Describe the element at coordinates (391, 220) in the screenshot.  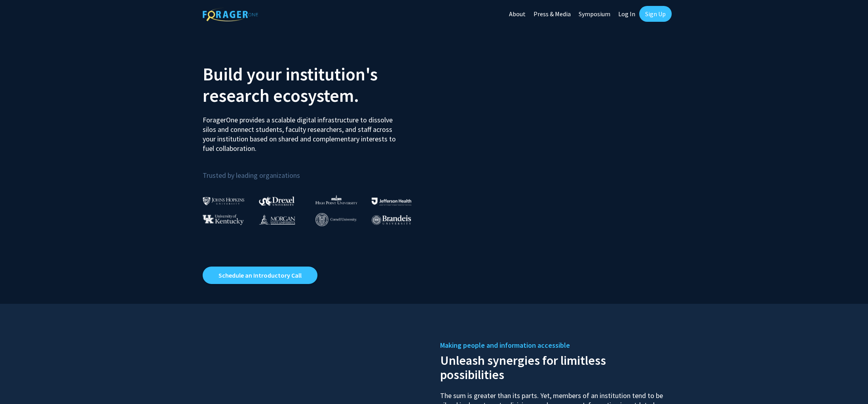
I see `img: Brandeis University` at that location.